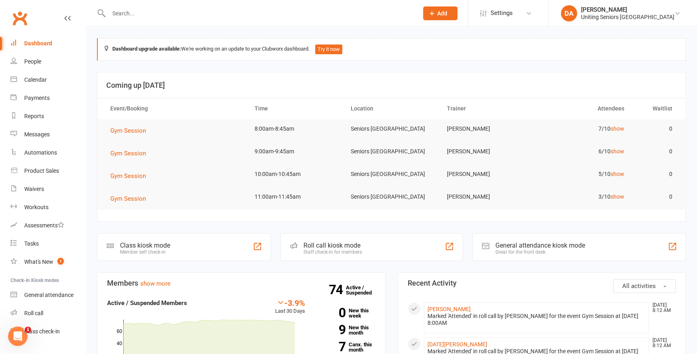 This screenshot has height=354, width=697. Describe the element at coordinates (542, 283) in the screenshot. I see `h3: Recent Activity` at that location.